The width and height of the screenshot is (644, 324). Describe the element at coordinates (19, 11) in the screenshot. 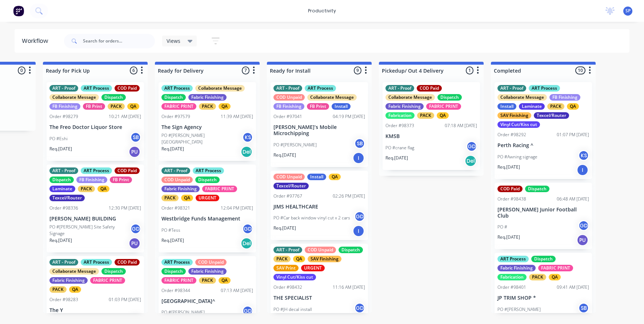

I see `img: Factory` at that location.